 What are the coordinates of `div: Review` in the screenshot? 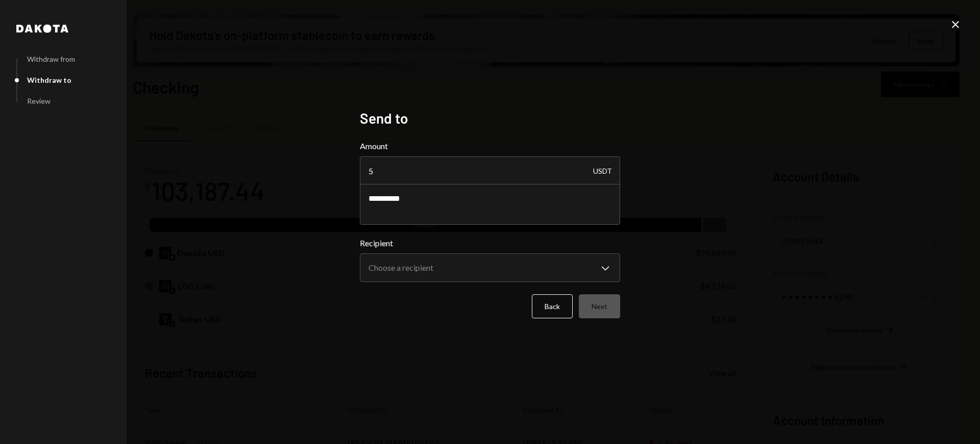 It's located at (39, 100).